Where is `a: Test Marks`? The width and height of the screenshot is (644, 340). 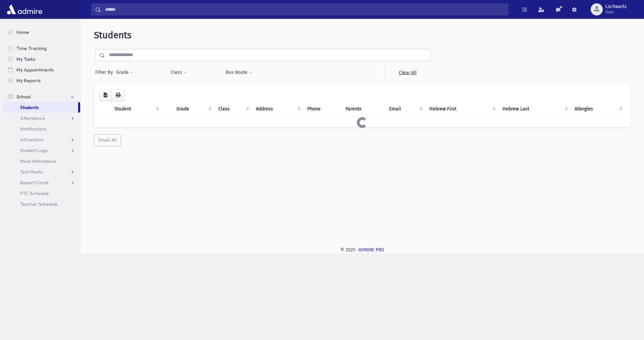
a: Test Marks is located at coordinates (41, 172).